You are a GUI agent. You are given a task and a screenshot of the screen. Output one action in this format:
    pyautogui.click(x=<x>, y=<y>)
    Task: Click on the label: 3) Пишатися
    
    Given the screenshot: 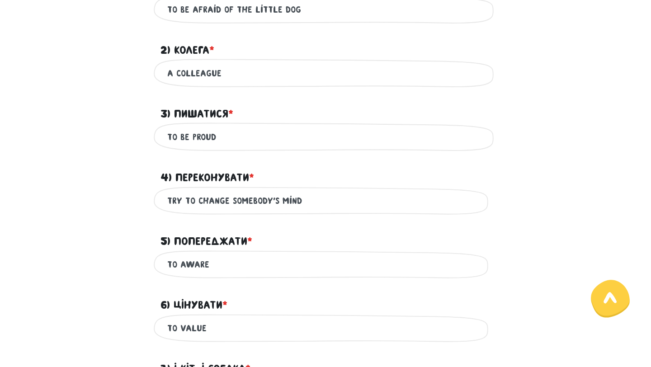 What is the action you would take?
    pyautogui.click(x=197, y=114)
    